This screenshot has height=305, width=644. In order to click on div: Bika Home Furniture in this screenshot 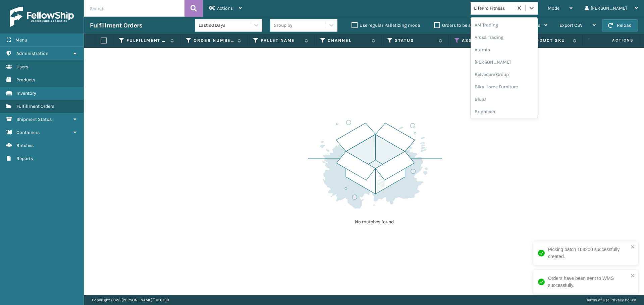, I will do `click(504, 87)`.